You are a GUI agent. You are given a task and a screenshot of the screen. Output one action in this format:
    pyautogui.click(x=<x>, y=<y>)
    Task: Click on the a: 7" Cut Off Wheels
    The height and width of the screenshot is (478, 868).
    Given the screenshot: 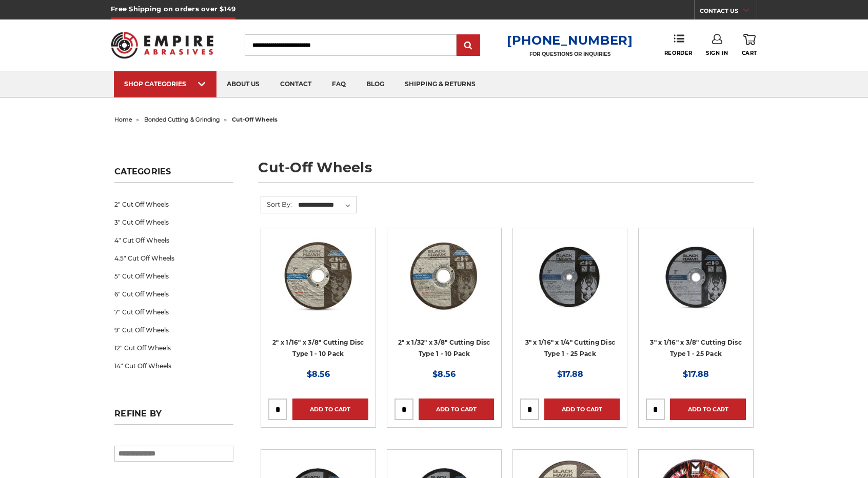 What is the action you would take?
    pyautogui.click(x=174, y=312)
    